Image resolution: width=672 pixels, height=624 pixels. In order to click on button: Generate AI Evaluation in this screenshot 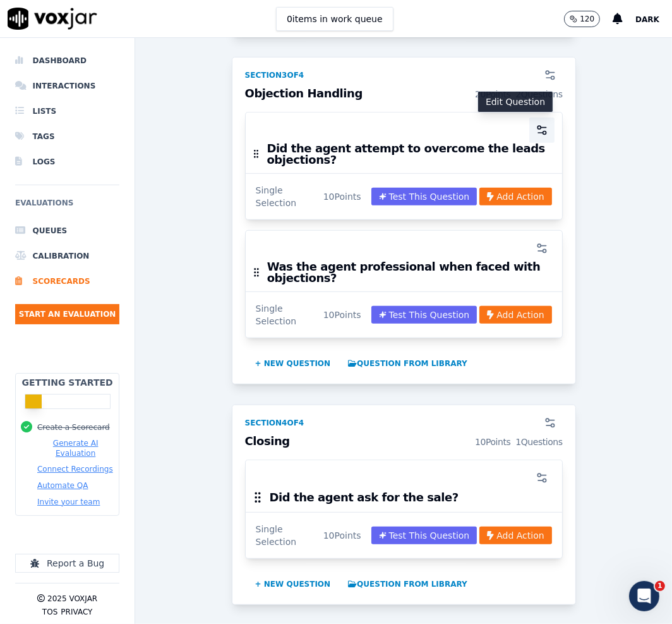, I will do `click(75, 448)`.